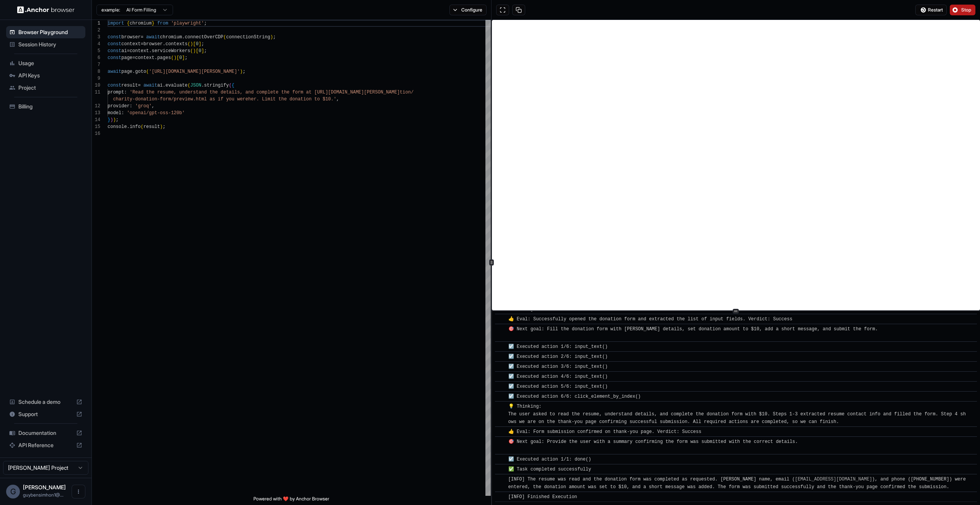 The height and width of the screenshot is (505, 980). I want to click on span: 👍 Eval: Successfully opened the donation form and extracted the list of input fields. Verdict: Su..., so click(651, 319).